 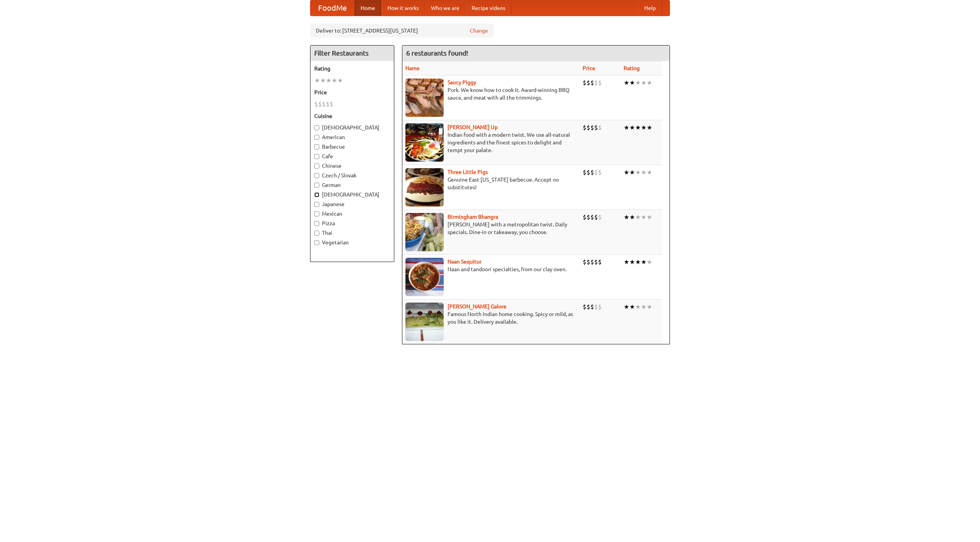 I want to click on input: Barbecue, so click(x=317, y=146).